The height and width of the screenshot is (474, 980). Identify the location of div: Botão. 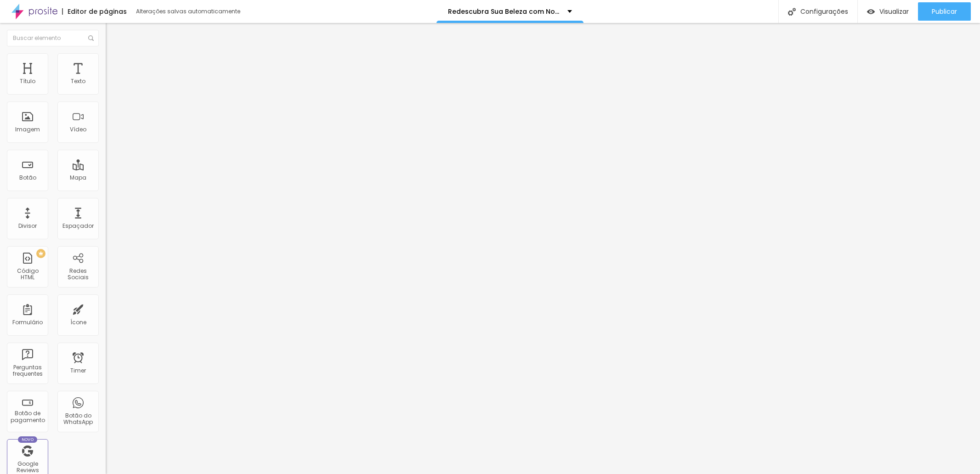
(28, 177).